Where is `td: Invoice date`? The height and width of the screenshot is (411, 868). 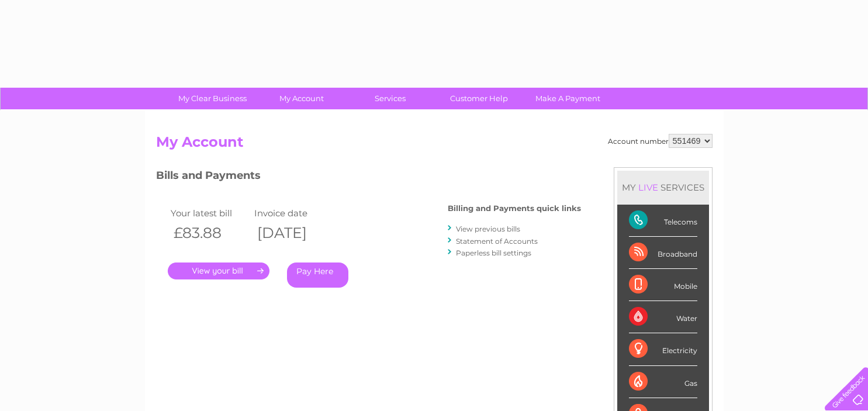 td: Invoice date is located at coordinates (293, 213).